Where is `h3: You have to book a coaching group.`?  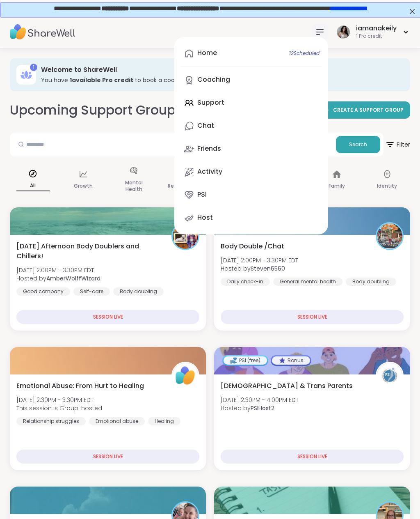
h3: You have to book a coaching group. is located at coordinates (220, 80).